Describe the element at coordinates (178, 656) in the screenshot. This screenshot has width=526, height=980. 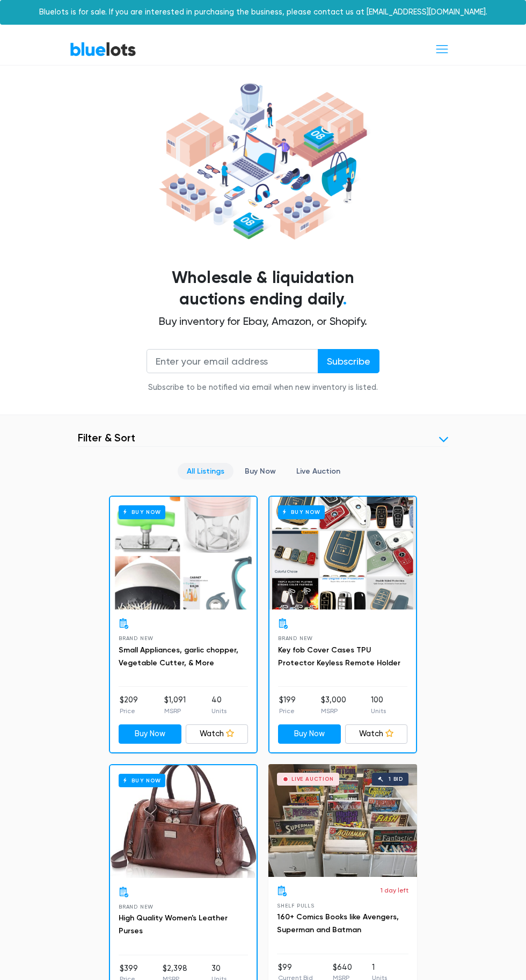
I see `a: Small Appliances, garlic chopper, Vegetable Cutter, & More` at that location.